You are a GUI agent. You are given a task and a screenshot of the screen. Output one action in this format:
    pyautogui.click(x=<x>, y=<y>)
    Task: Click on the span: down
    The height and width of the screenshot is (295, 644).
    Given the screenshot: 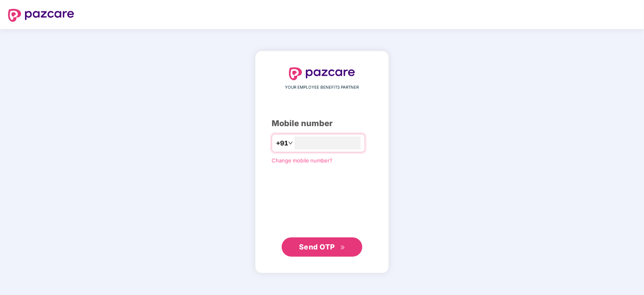 What is the action you would take?
    pyautogui.click(x=290, y=143)
    